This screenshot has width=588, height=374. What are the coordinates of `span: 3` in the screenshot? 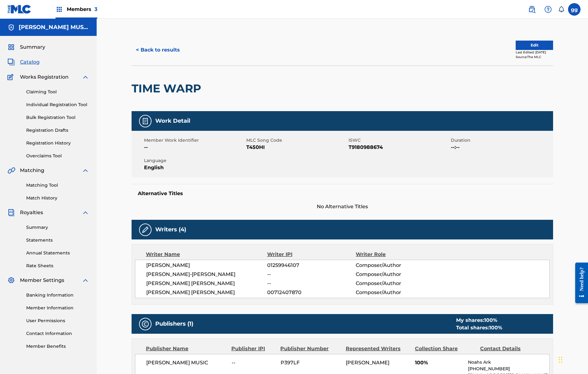 It's located at (96, 9).